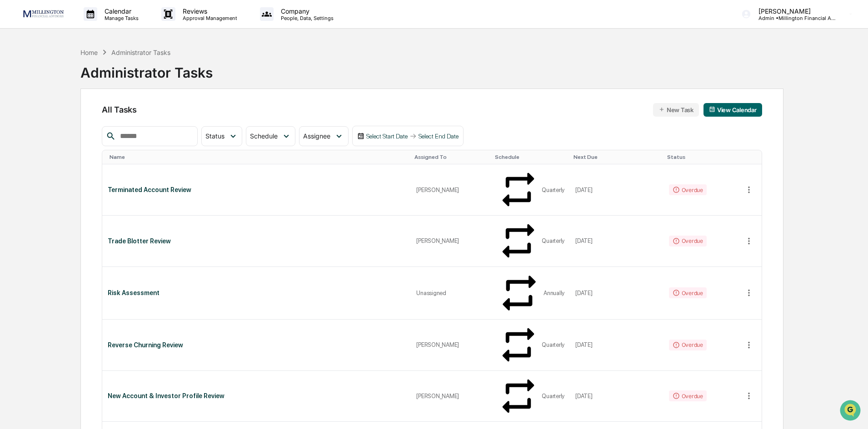  Describe the element at coordinates (38, 119) in the screenshot. I see `span: Preclearance` at that location.